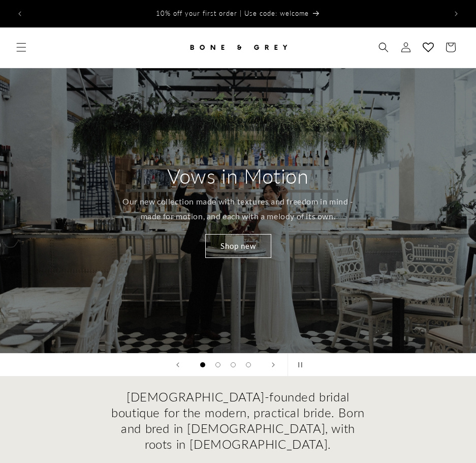 Image resolution: width=476 pixels, height=463 pixels. What do you see at coordinates (238, 176) in the screenshot?
I see `h2: Vows in Motion` at bounding box center [238, 176].